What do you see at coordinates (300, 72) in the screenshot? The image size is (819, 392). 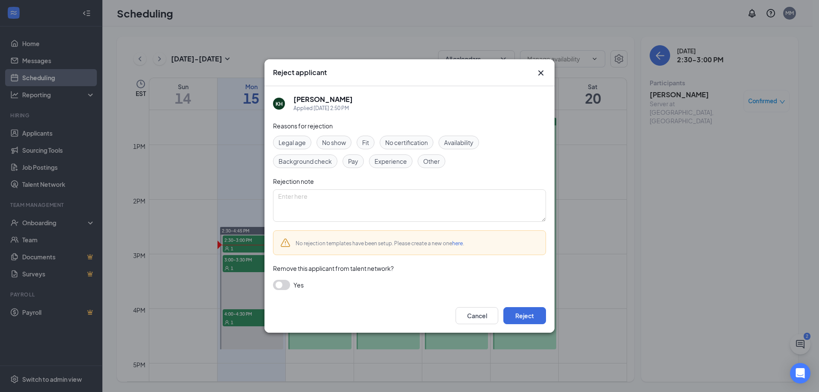 I see `h3: Reject applicant` at bounding box center [300, 72].